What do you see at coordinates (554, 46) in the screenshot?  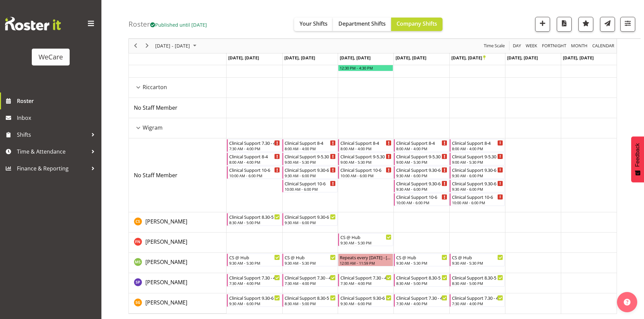 I see `span: Fortnight` at bounding box center [554, 46].